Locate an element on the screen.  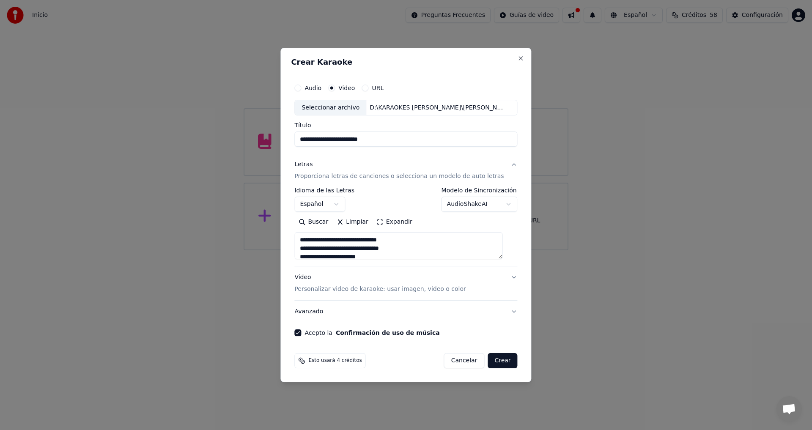
button: LetrasProporciona letras de canciones o selecciona un modelo de auto letras is located at coordinates (406, 171).